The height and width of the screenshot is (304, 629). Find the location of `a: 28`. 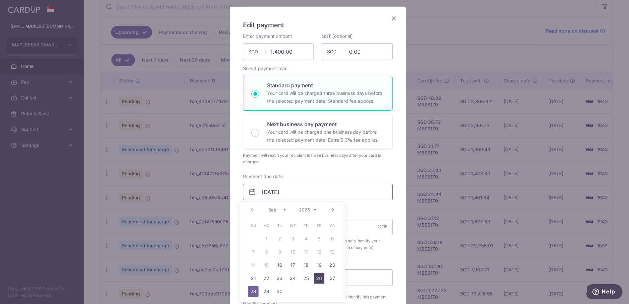

a: 28 is located at coordinates (253, 292).